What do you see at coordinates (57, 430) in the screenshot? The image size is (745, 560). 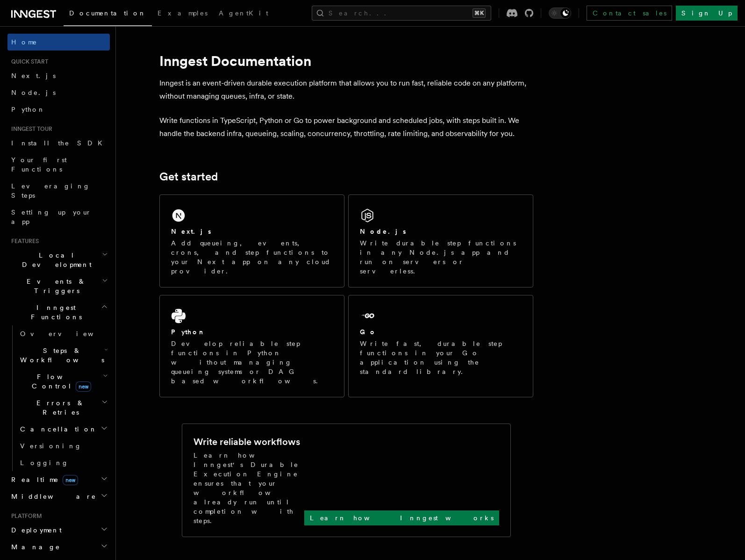 I see `span: Cancellation` at bounding box center [57, 430].